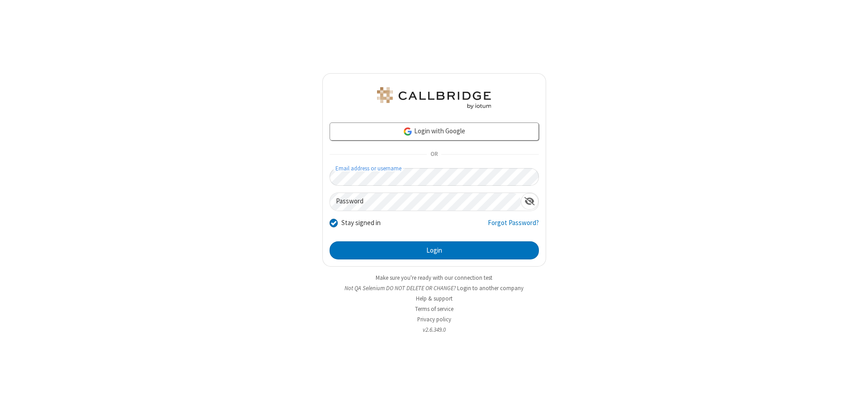 The width and height of the screenshot is (868, 414). Describe the element at coordinates (530, 201) in the screenshot. I see `div: Show password` at that location.